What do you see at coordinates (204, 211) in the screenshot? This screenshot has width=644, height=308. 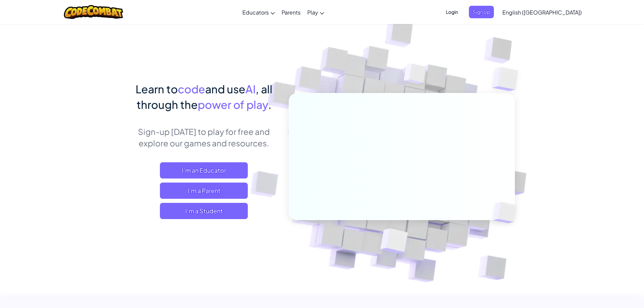 I see `span: I'm a Student` at bounding box center [204, 211].